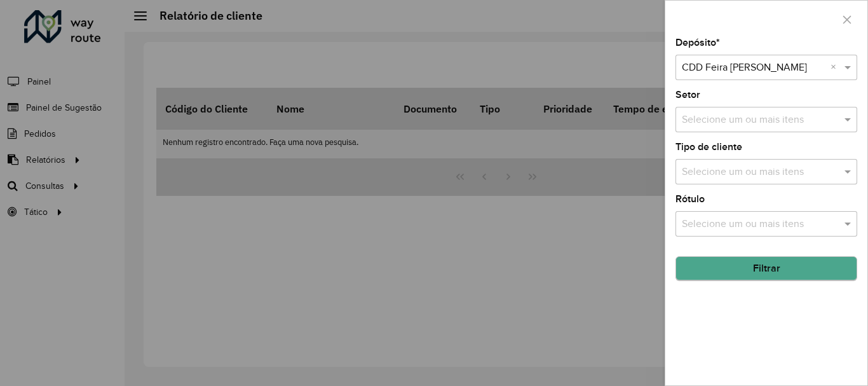 The width and height of the screenshot is (868, 386). I want to click on label: Rótulo, so click(691, 199).